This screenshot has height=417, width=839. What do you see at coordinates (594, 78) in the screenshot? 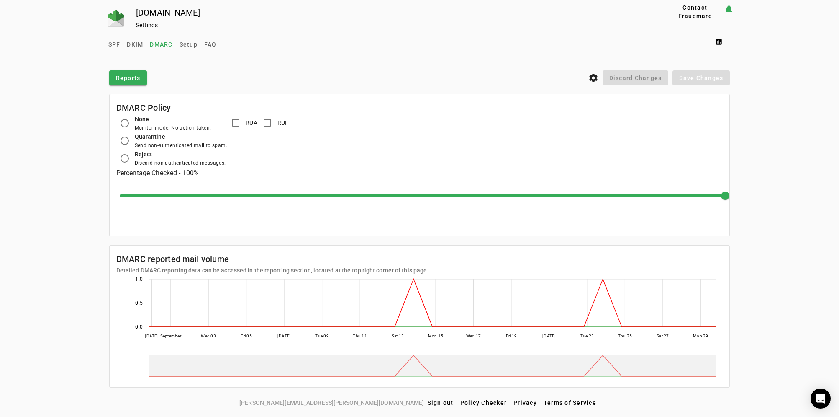
I see `i: settings` at bounding box center [594, 78].